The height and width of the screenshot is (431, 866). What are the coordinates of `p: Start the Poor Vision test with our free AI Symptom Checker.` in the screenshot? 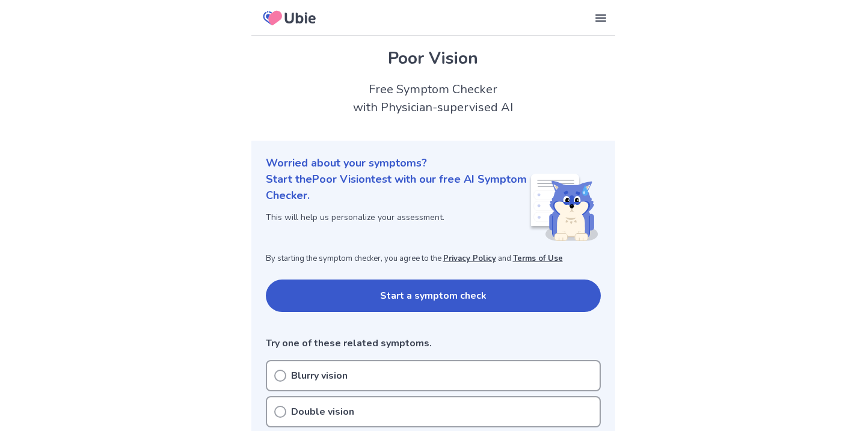 It's located at (397, 188).